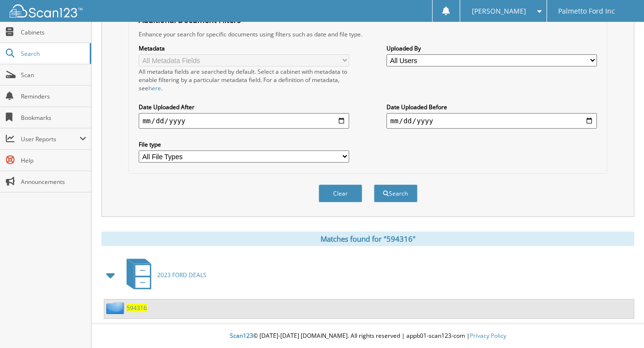  What do you see at coordinates (46, 11) in the screenshot?
I see `img: scan123-logo-white.svg` at bounding box center [46, 11].